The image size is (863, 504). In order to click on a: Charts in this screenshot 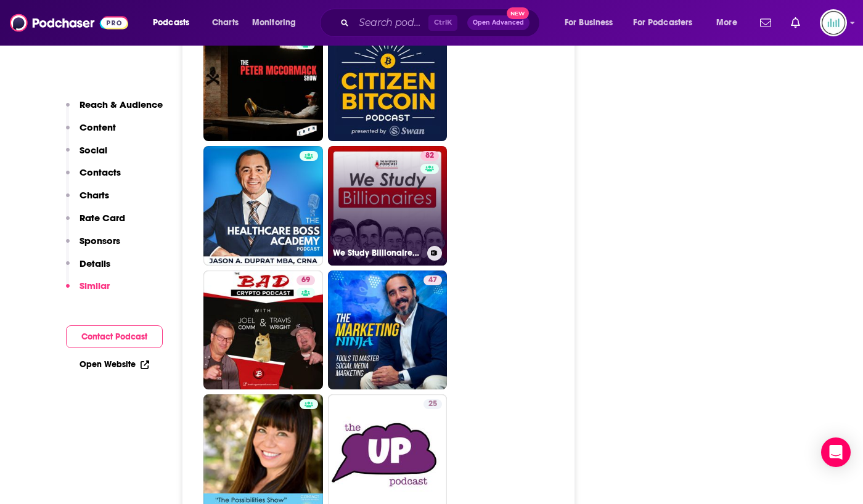, I will do `click(225, 23)`.